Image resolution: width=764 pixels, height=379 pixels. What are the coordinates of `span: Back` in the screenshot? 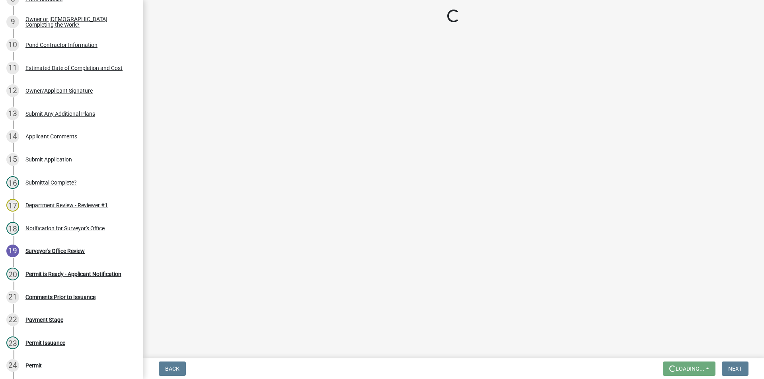 It's located at (172, 369).